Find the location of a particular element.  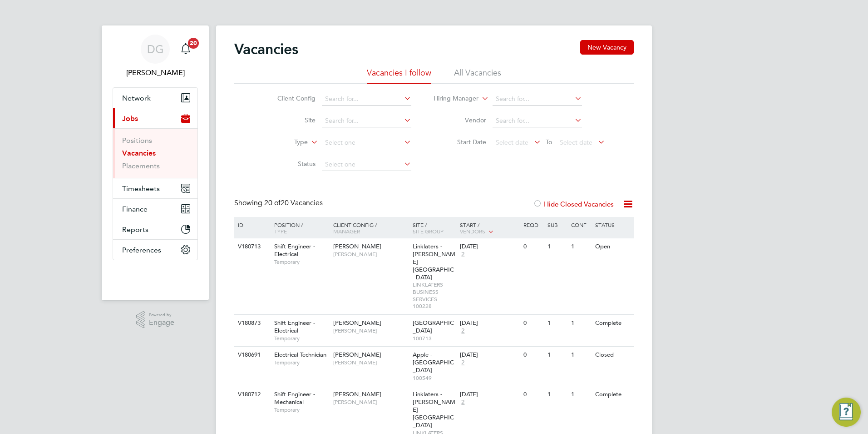

span: Timesheets is located at coordinates (141, 189).